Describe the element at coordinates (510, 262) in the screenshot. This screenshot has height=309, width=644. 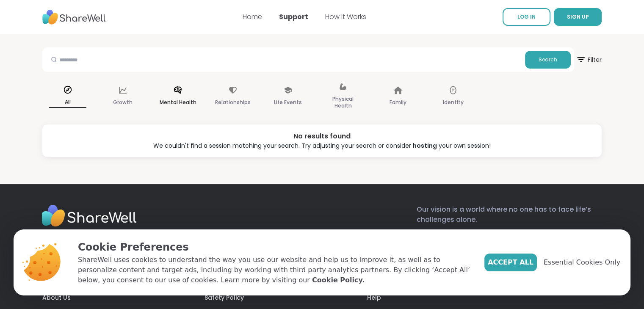
I see `span: Accept All` at that location.